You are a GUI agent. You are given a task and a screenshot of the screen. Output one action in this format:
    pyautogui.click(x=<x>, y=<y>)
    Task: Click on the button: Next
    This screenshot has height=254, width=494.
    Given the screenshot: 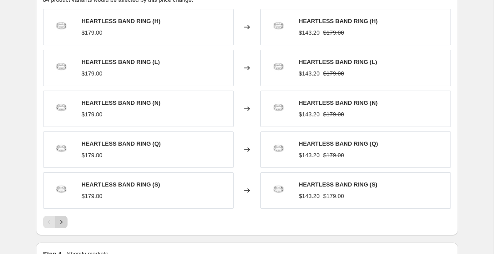 What is the action you would take?
    pyautogui.click(x=61, y=222)
    